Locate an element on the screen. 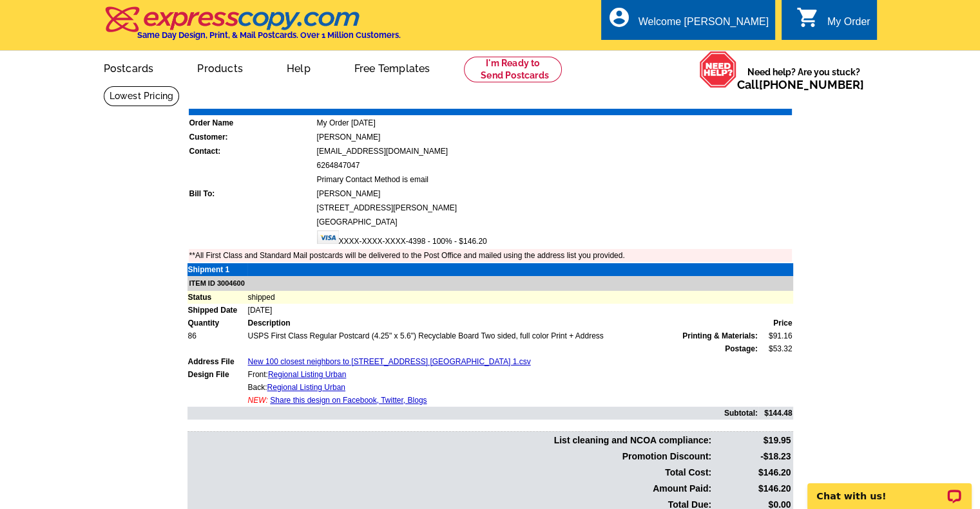  td: Total Cost: is located at coordinates (450, 473).